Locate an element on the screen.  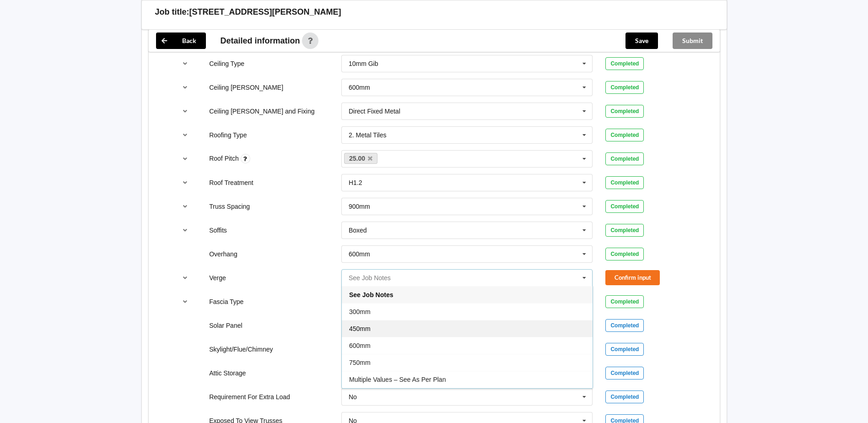
label: Ceiling Type is located at coordinates (227, 64).